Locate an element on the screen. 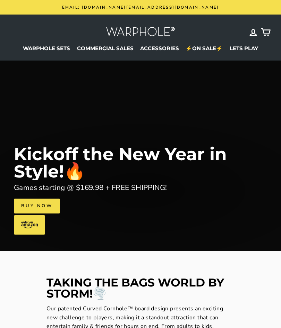 The height and width of the screenshot is (328, 281). a: COMMERCIAL SALES is located at coordinates (105, 48).